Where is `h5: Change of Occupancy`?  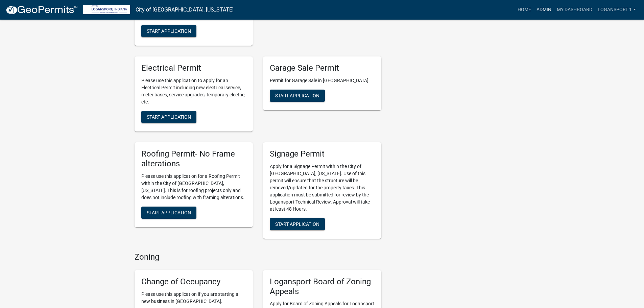 h5: Change of Occupancy is located at coordinates (194, 281).